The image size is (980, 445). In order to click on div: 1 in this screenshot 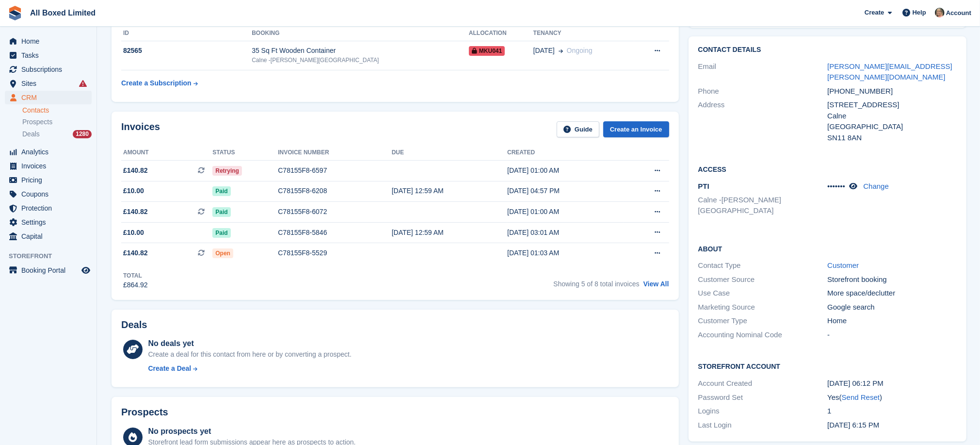, I will do `click(892, 411)`.